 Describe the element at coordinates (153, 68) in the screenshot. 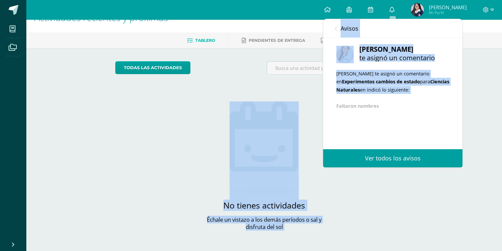

I see `a: todas las Actividades` at that location.